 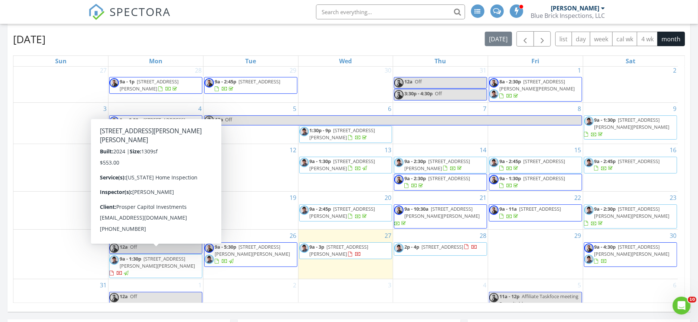 What do you see at coordinates (441, 298) in the screenshot?
I see `td: Go to September 4, 2025` at bounding box center [441, 298].